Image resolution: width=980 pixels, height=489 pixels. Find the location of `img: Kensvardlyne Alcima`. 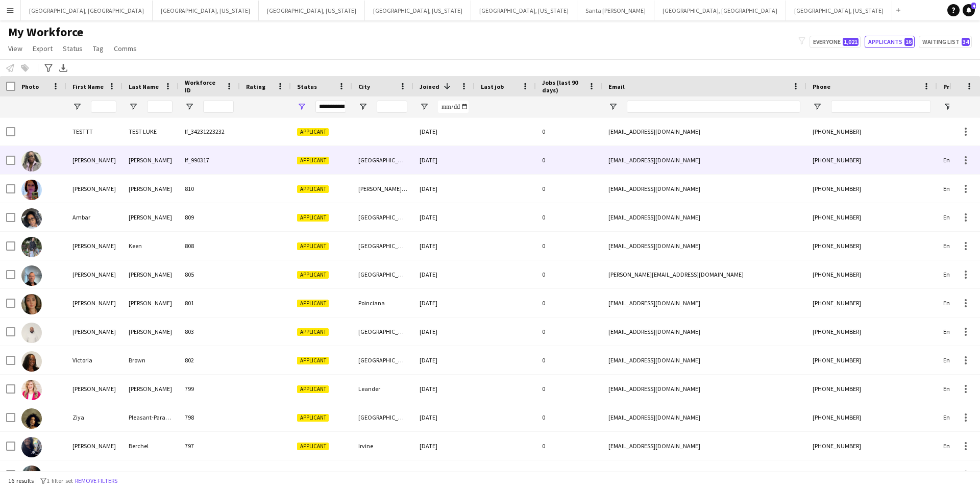

img: Kensvardlyne Alcima is located at coordinates (31, 475).